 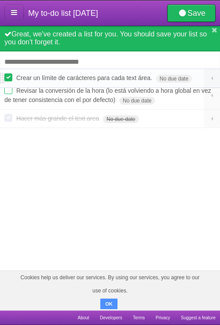 I want to click on span: Cookies help us deliver our services. By using our services, you agree to our use of cookies., so click(x=110, y=284).